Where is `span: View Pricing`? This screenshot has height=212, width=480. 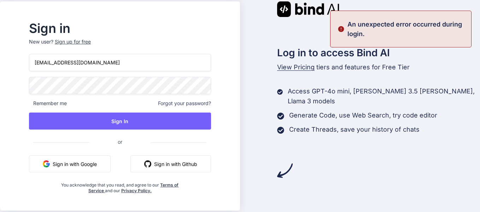 span: View Pricing is located at coordinates (296, 67).